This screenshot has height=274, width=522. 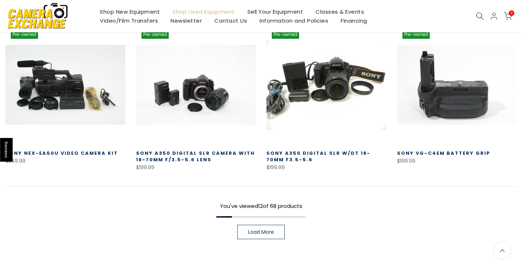 I want to click on a: Shop Used Equipment, so click(x=204, y=11).